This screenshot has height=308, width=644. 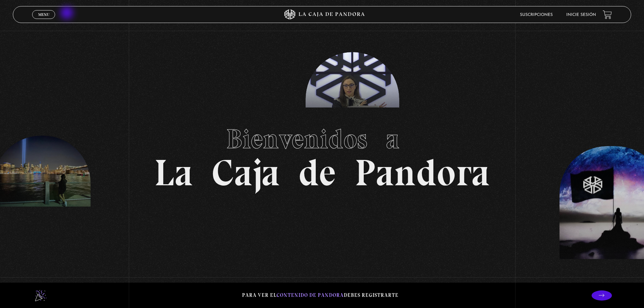 I want to click on span: Cerrar, so click(x=44, y=21).